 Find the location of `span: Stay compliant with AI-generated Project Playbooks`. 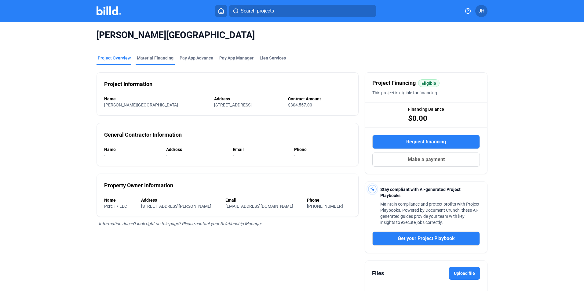

span: Stay compliant with AI-generated Project Playbooks is located at coordinates (420, 193).